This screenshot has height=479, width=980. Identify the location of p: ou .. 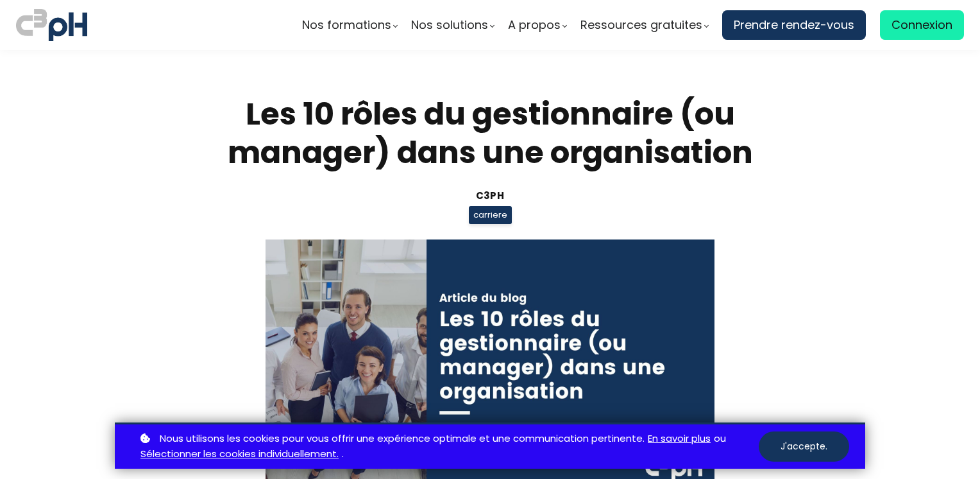
(448, 446).